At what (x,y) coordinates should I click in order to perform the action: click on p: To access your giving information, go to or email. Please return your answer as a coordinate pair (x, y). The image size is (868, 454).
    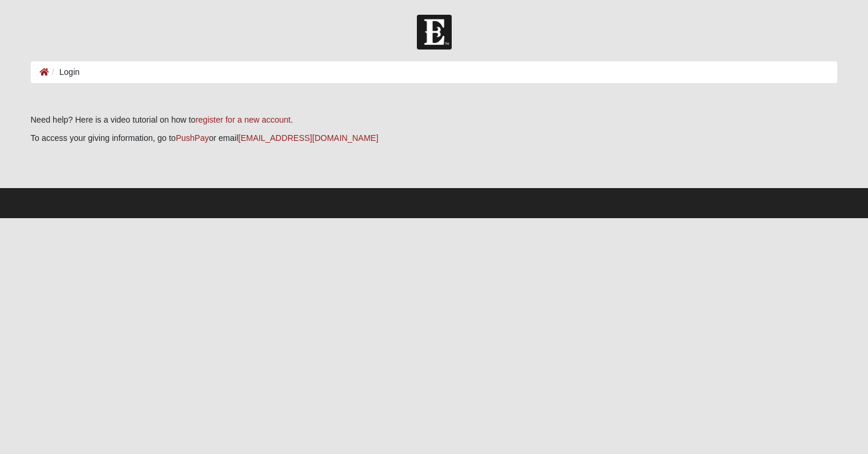
    Looking at the image, I should click on (434, 138).